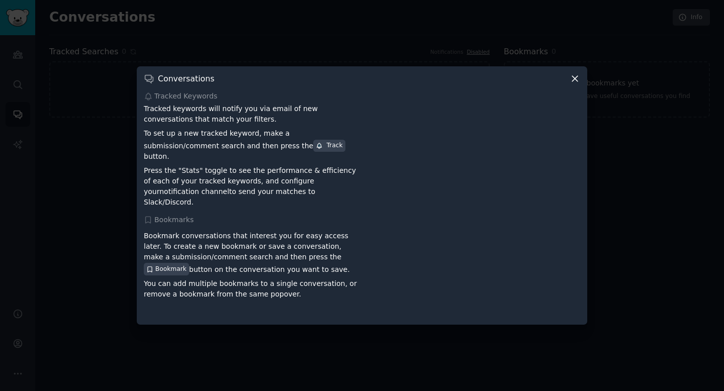 This screenshot has width=724, height=391. Describe the element at coordinates (251, 186) in the screenshot. I see `p: Press the "Stats" toggle to see the performance & efficiency of each of your tracked keywords, an...` at that location.